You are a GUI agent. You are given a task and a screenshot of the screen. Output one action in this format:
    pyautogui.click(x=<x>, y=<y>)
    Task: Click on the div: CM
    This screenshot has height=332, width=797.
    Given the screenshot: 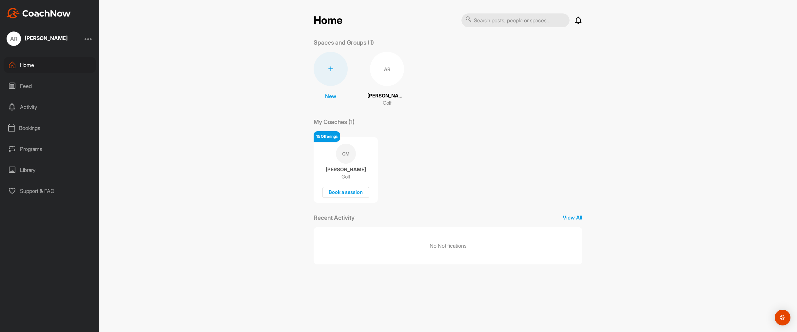 What is the action you would take?
    pyautogui.click(x=346, y=153)
    